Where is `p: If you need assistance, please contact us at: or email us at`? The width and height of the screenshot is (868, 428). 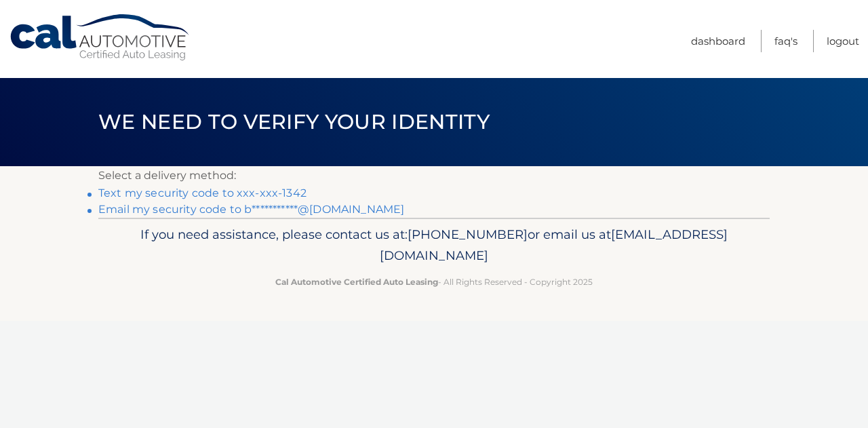
p: If you need assistance, please contact us at: or email us at is located at coordinates (434, 245).